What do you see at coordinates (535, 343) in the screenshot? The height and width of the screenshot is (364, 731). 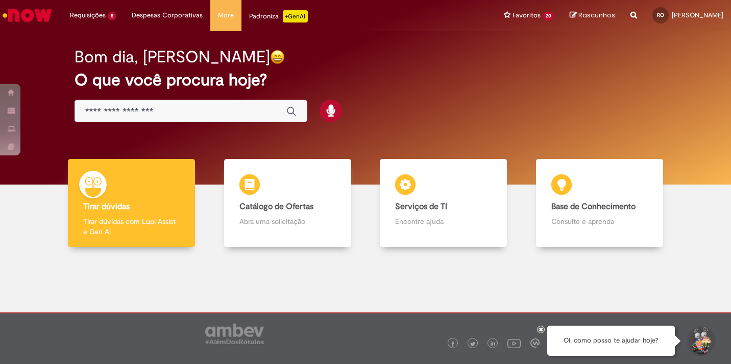 I see `img: logo_footer_workplace.png` at bounding box center [535, 343].